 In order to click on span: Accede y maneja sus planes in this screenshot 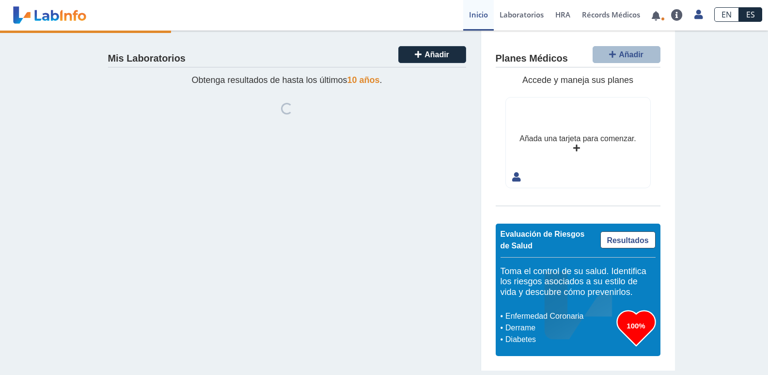, I will do `click(578, 80)`.